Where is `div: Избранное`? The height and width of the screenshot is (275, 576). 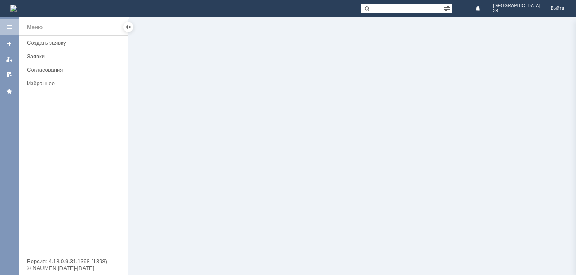 div: Избранное is located at coordinates (70, 83).